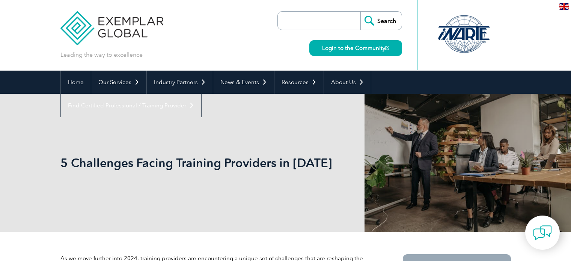 The image size is (571, 261). I want to click on input: Search, so click(381, 21).